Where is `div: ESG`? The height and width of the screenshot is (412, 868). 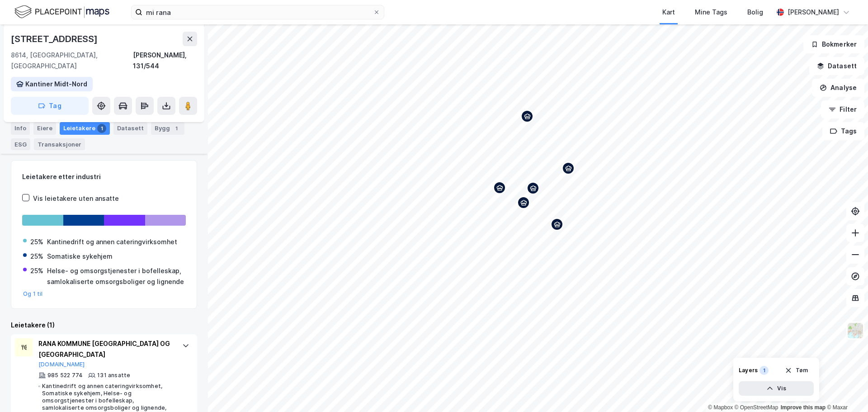
div: ESG is located at coordinates (21, 144).